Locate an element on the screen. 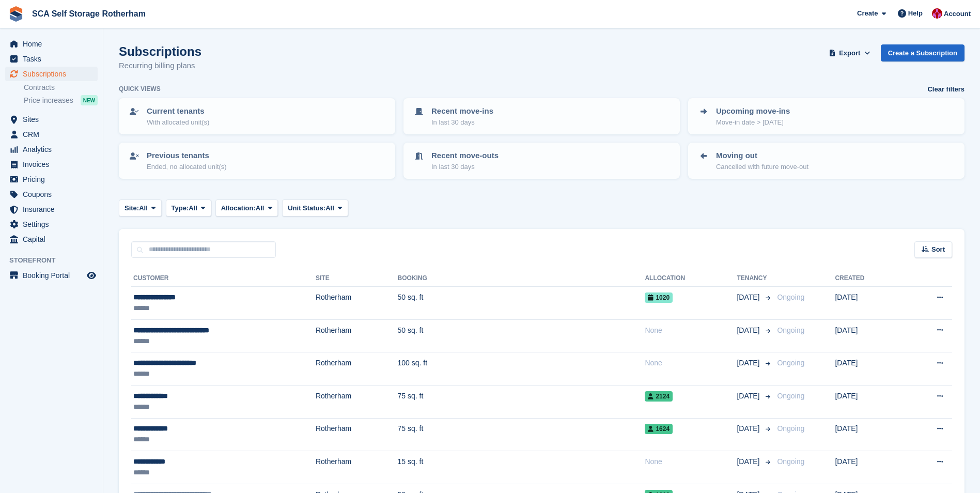  span: Storefront is located at coordinates (56, 260).